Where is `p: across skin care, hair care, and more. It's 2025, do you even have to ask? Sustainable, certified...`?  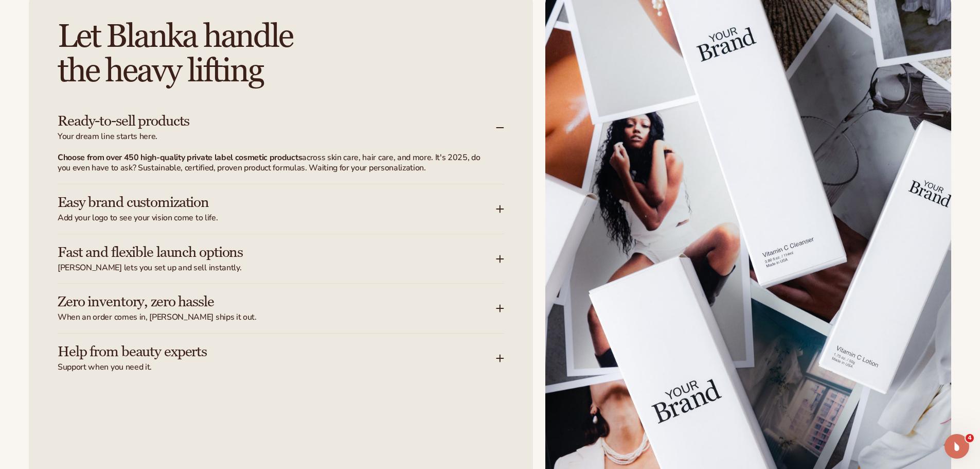
p: across skin care, hair care, and more. It's 2025, do you even have to ask? Sustainable, certified... is located at coordinates (275, 164).